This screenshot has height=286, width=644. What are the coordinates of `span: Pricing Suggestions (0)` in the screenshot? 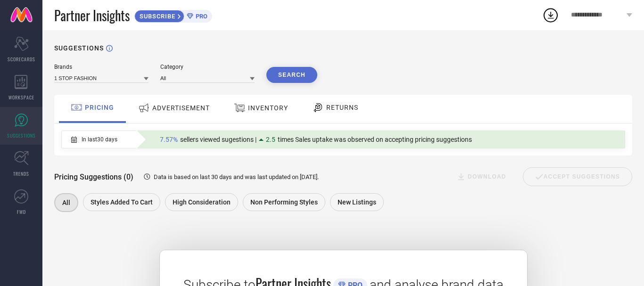 It's located at (94, 177).